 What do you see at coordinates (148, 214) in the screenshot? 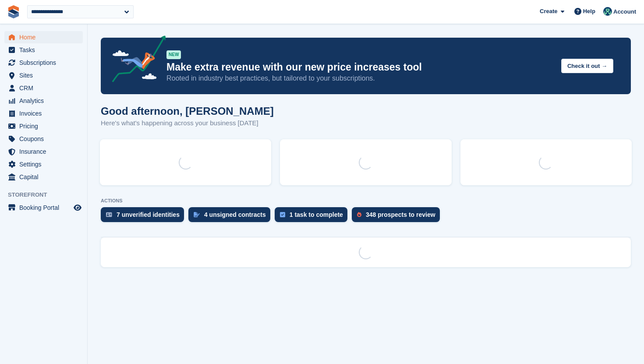
I see `div: 7 unverified identities` at bounding box center [148, 214].